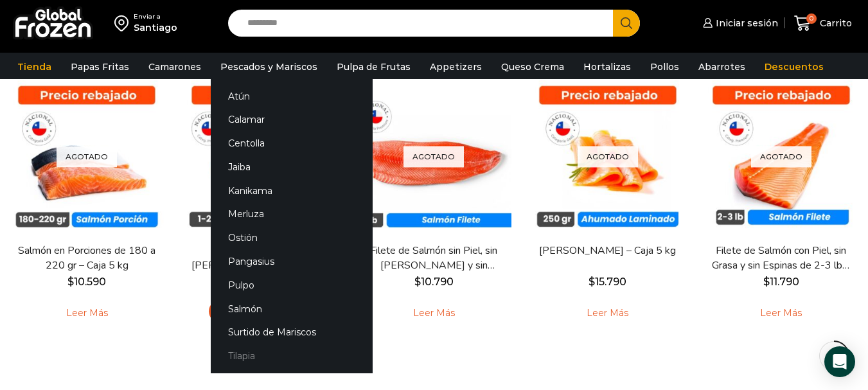 This screenshot has width=868, height=390. Describe the element at coordinates (291, 284) in the screenshot. I see `a: Pulpo` at that location.